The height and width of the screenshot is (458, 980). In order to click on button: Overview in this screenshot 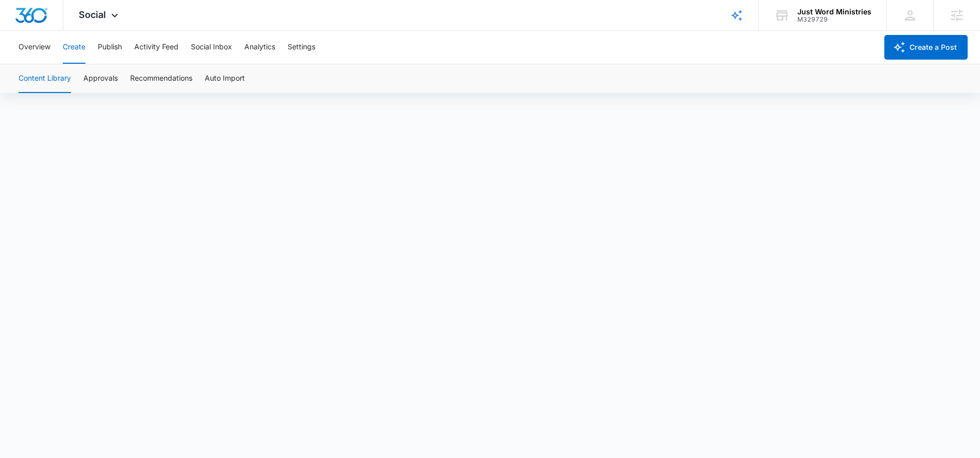, I will do `click(34, 47)`.